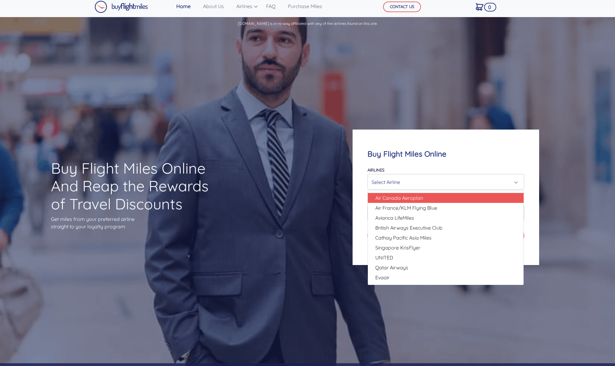 The height and width of the screenshot is (366, 615). What do you see at coordinates (479, 7) in the screenshot?
I see `img: Cart` at bounding box center [479, 7].